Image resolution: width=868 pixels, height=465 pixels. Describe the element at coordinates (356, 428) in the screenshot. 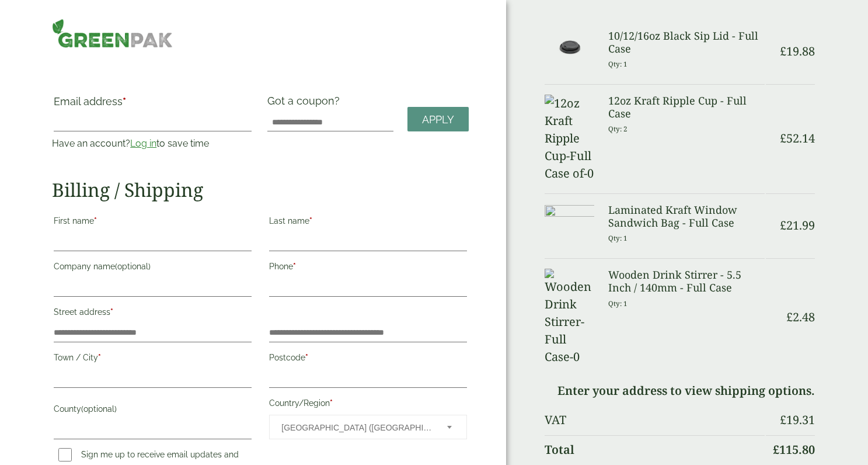

I see `span: United Kingdom (UK)` at that location.